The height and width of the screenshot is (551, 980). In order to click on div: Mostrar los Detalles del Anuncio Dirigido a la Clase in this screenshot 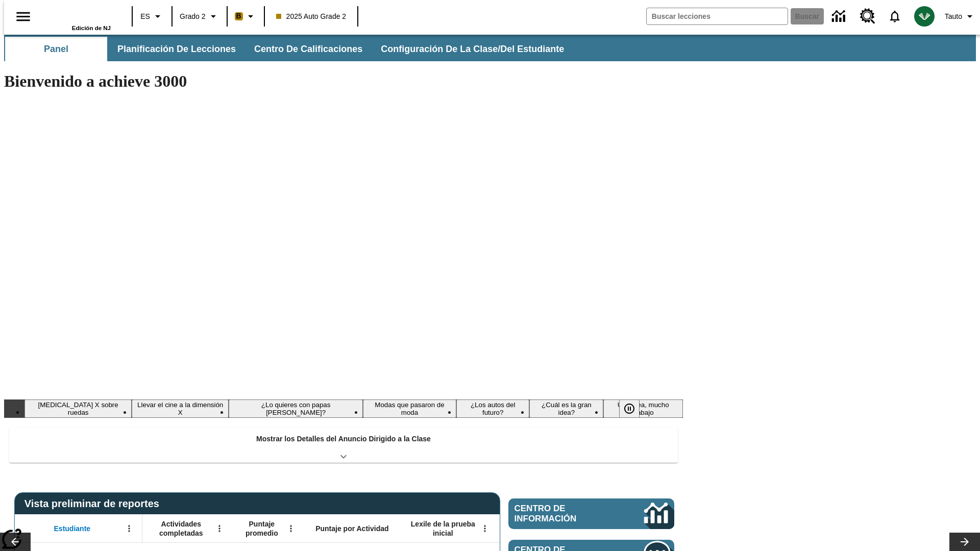, I will do `click(344, 445)`.